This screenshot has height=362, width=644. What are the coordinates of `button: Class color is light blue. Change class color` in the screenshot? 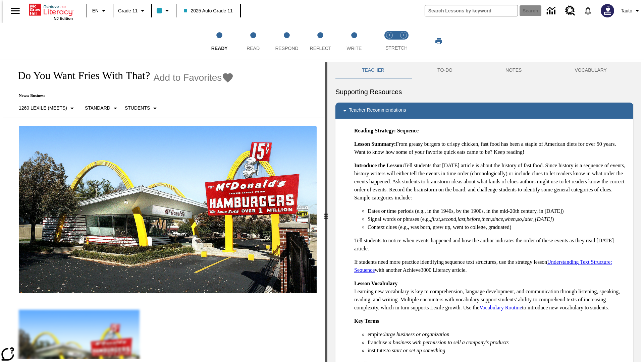 It's located at (164, 11).